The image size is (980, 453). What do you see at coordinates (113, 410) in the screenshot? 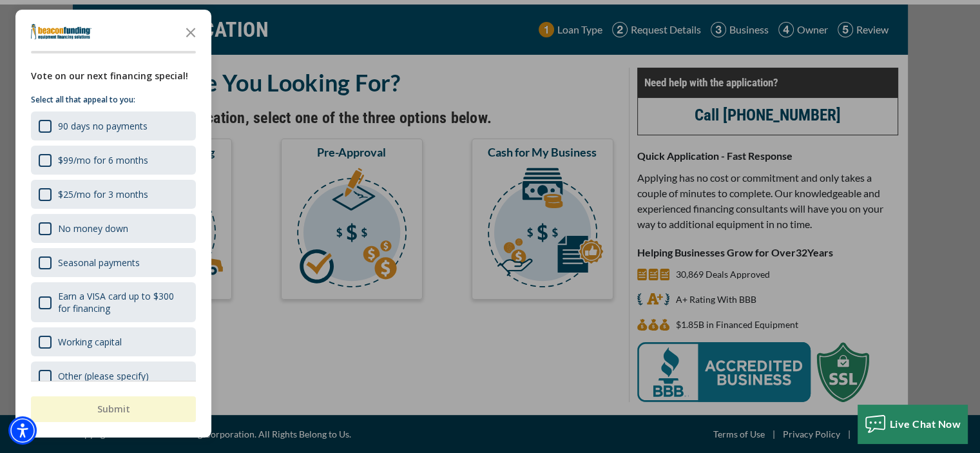
I see `button: Submit` at bounding box center [113, 410].